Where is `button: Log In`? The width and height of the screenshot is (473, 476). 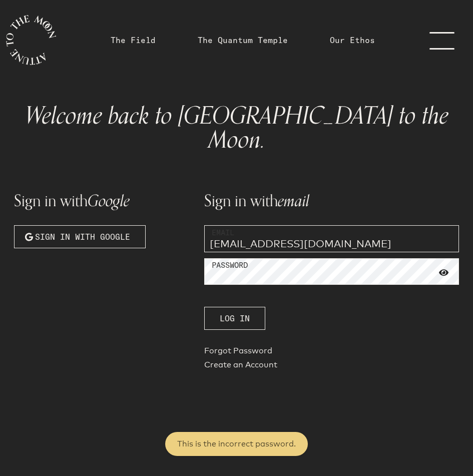 button: Log In is located at coordinates (235, 318).